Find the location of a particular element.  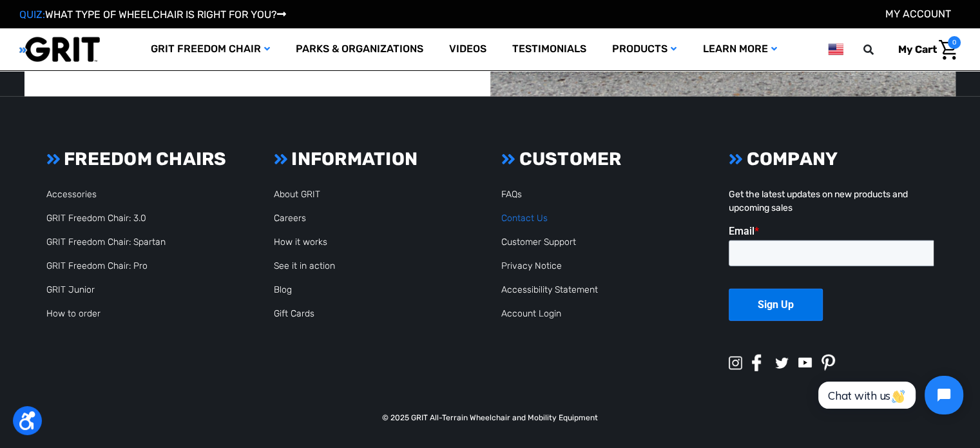

a: FAQs is located at coordinates (512, 194).